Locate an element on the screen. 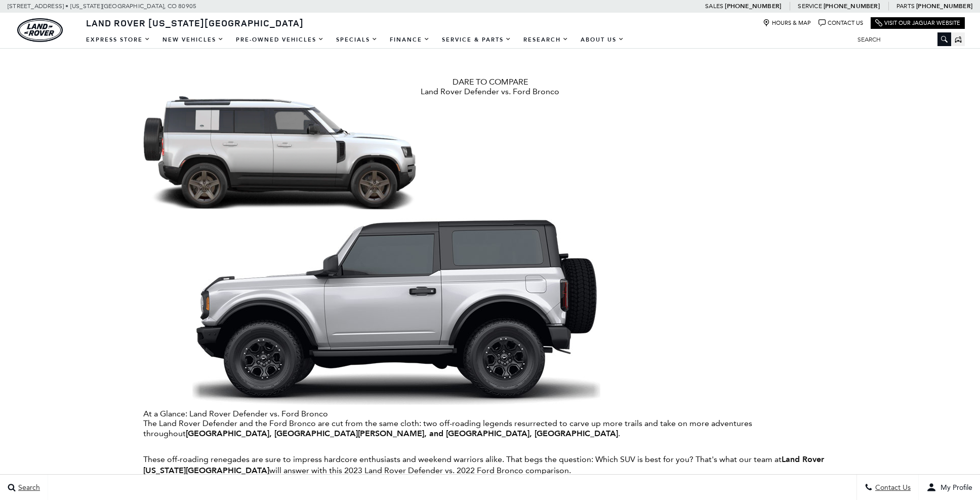 The image size is (980, 500). p: The Land Rover Defender and the Ford Bronco are cut from the same cloth: two off-roading legends ... is located at coordinates (490, 429).